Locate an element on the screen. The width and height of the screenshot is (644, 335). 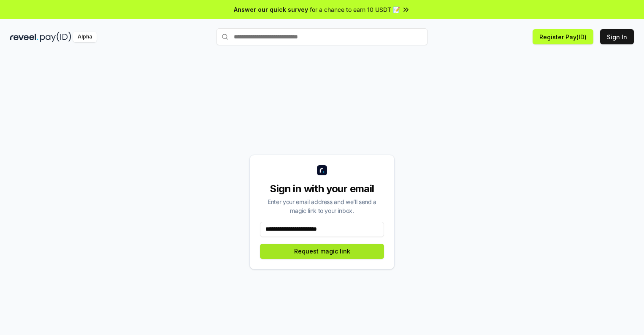
button: Register Pay(ID) is located at coordinates (564, 37).